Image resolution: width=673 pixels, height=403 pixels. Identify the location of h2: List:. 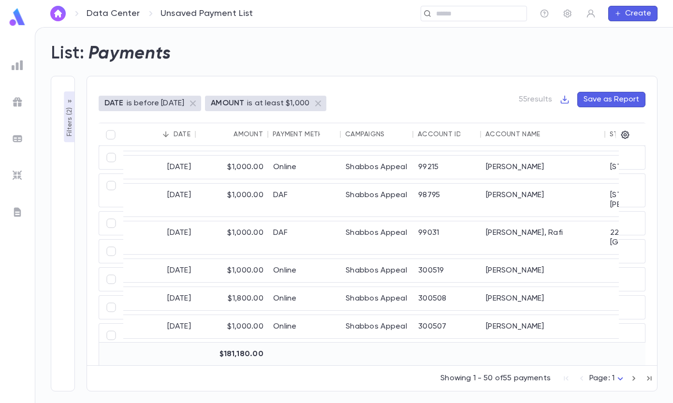
(68, 54).